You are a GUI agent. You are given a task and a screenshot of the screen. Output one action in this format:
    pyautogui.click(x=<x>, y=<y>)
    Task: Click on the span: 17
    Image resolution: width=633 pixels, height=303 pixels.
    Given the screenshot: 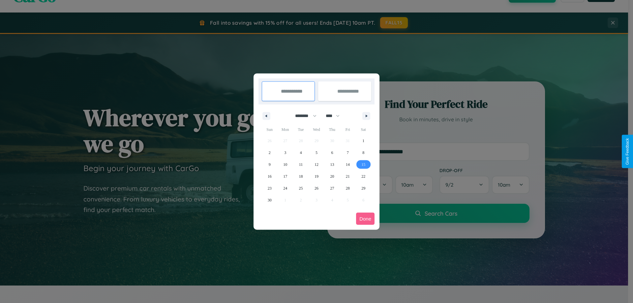 What is the action you would take?
    pyautogui.click(x=285, y=176)
    